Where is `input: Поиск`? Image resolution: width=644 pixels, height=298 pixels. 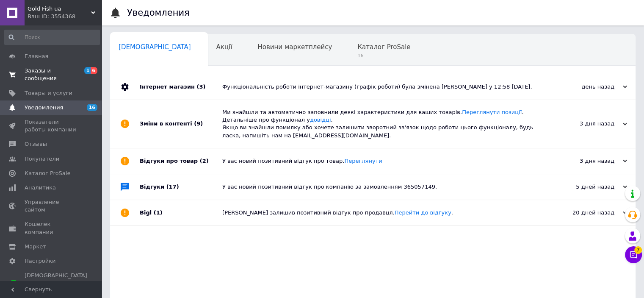
input: Поиск is located at coordinates (52, 37).